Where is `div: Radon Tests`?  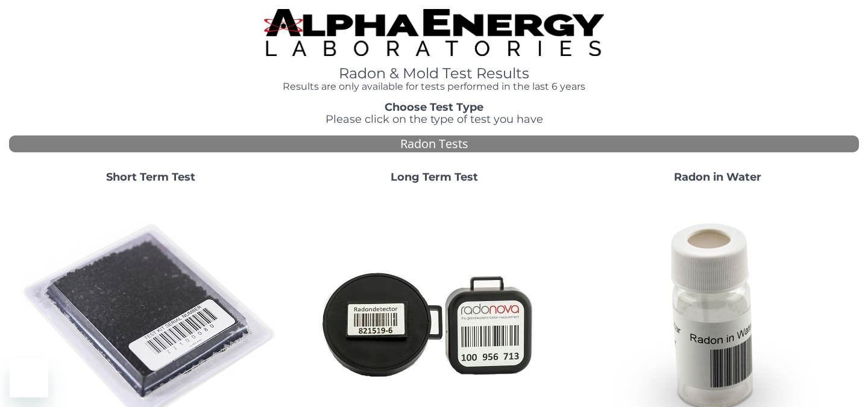 div: Radon Tests is located at coordinates (434, 144).